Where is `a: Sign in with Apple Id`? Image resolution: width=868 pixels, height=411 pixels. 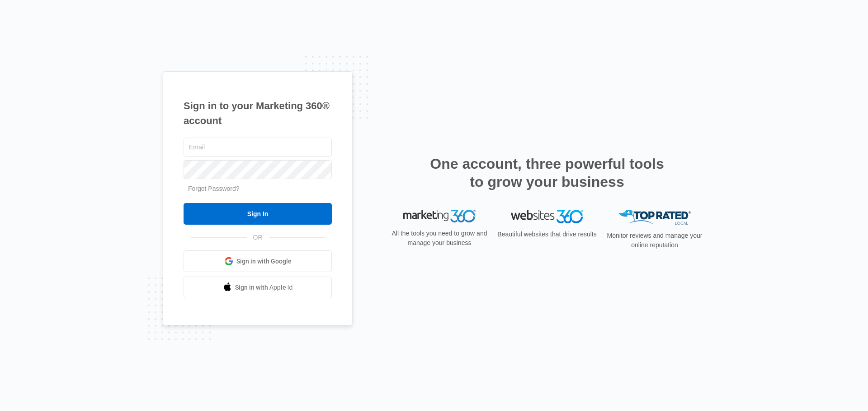
a: Sign in with Apple Id is located at coordinates (258, 288).